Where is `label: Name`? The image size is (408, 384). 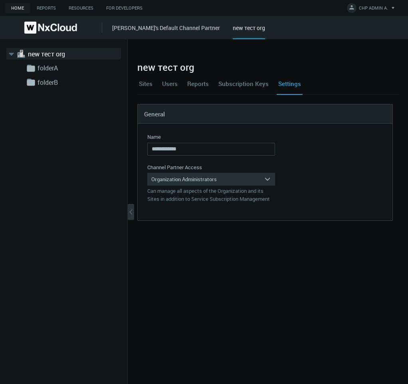 label: Name is located at coordinates (154, 137).